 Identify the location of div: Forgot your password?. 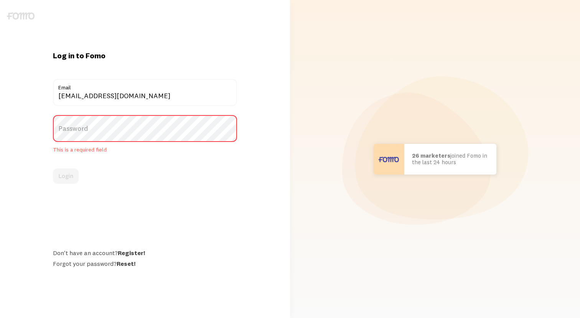
(145, 264).